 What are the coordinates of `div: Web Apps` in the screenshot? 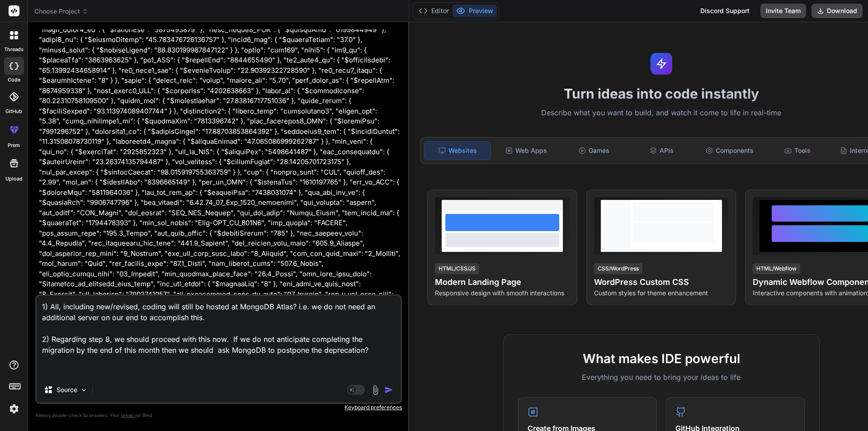 It's located at (526, 150).